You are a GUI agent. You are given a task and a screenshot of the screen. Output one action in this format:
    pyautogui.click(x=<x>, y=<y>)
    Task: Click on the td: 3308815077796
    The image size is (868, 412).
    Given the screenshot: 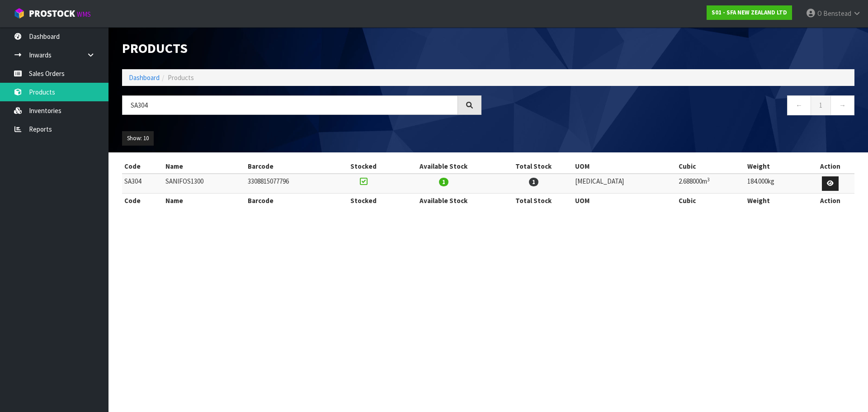 What is the action you would take?
    pyautogui.click(x=290, y=183)
    